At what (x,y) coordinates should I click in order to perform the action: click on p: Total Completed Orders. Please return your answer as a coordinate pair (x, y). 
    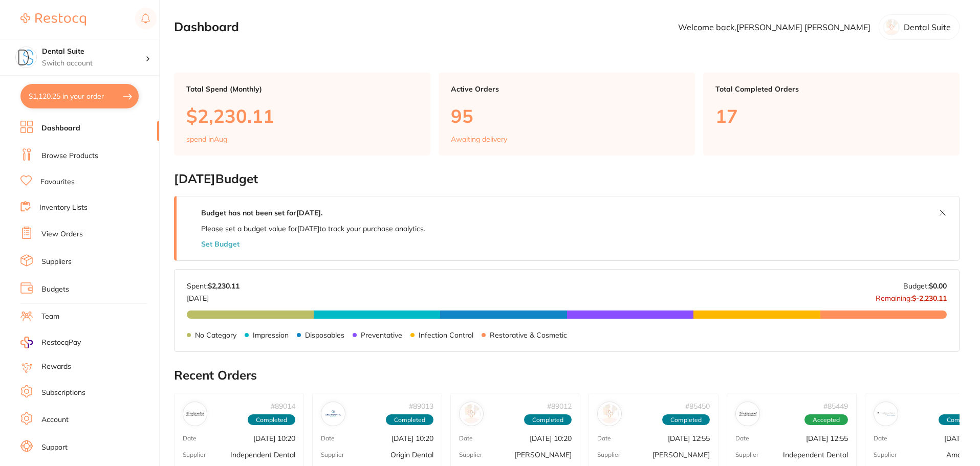
    Looking at the image, I should click on (831, 89).